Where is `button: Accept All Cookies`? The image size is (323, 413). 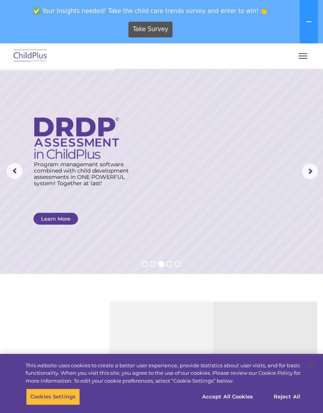 button: Accept All Cookies is located at coordinates (227, 397).